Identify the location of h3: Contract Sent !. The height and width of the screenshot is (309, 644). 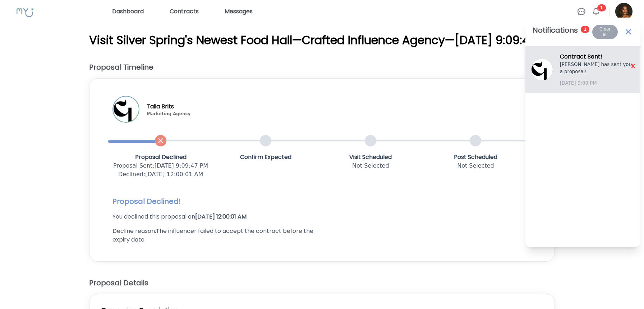
(597, 56).